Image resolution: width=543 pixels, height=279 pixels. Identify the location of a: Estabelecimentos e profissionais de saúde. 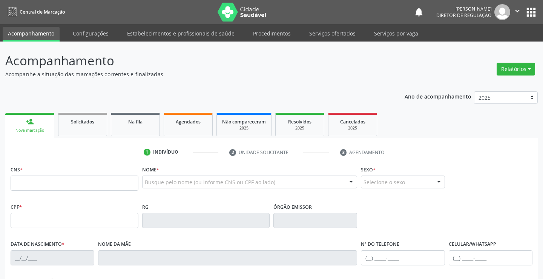
(181, 33).